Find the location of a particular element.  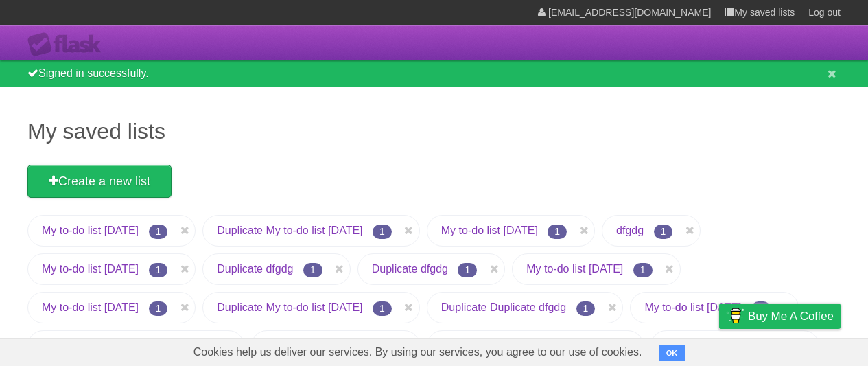

h1: My saved lists is located at coordinates (434, 131).